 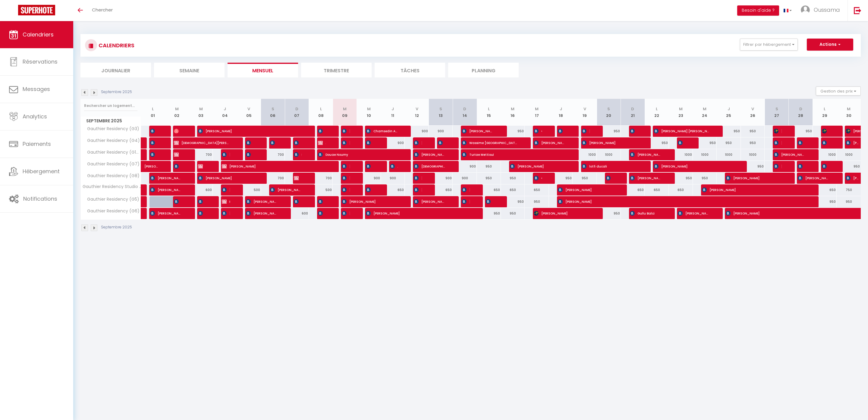 I want to click on th: 08, so click(x=321, y=112).